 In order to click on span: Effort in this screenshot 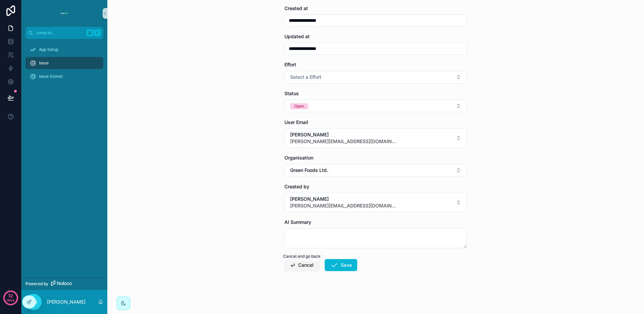, I will do `click(290, 64)`.